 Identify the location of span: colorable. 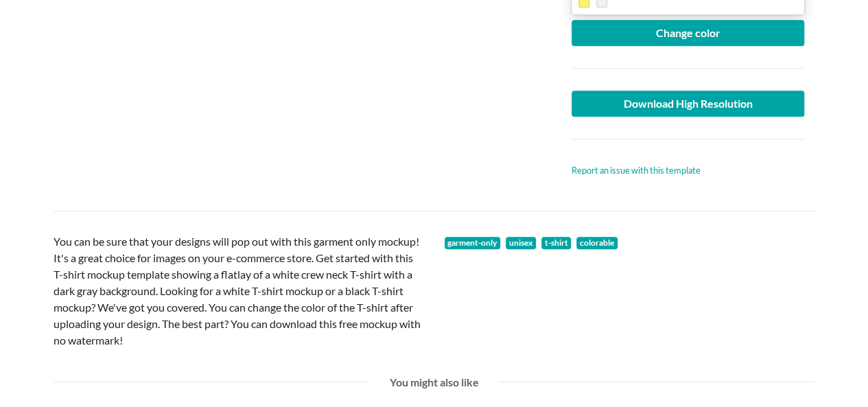
(597, 243).